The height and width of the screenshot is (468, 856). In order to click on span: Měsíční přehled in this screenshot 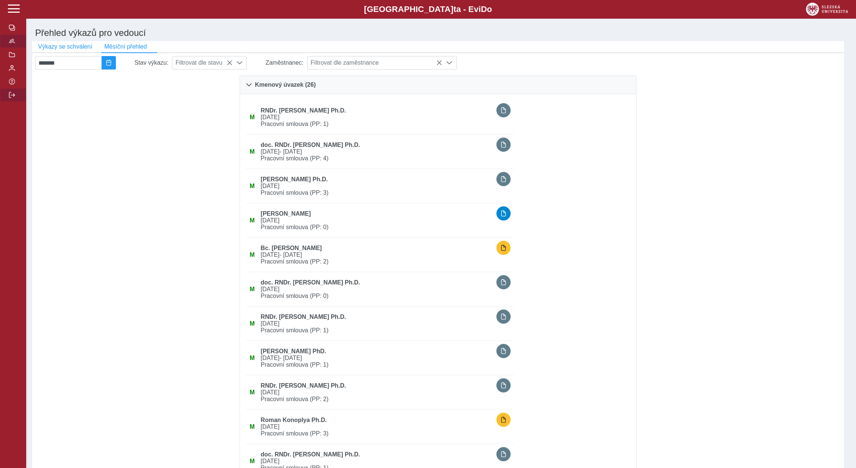, I will do `click(126, 47)`.